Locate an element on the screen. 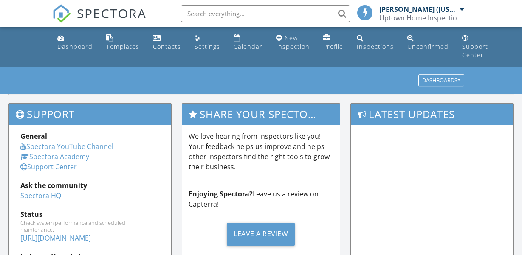 The image size is (522, 255). a: Profile is located at coordinates (333, 42).